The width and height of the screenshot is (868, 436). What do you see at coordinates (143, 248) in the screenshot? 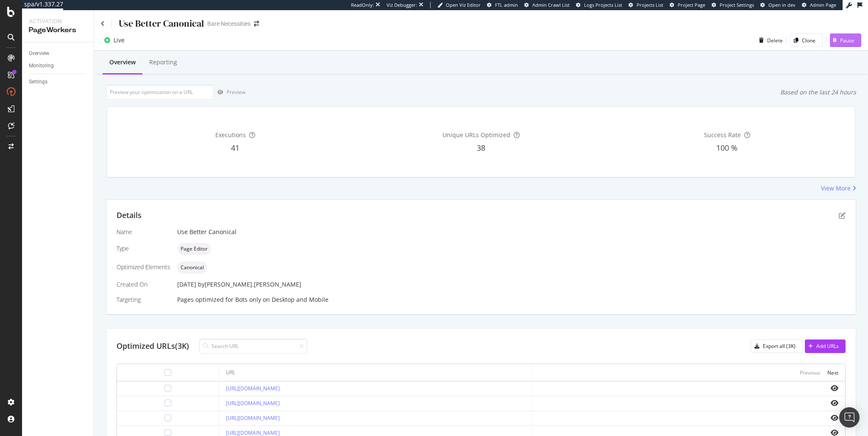
I see `div: Type` at bounding box center [143, 248].